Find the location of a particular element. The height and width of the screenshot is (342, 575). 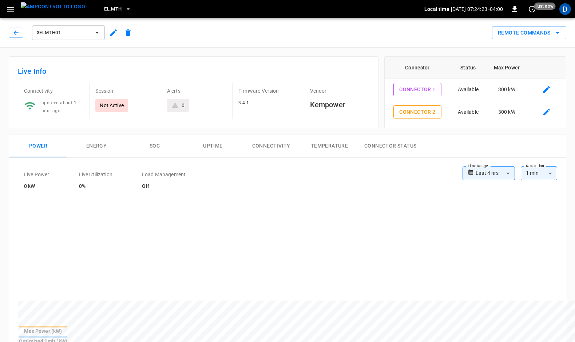

p: Firmware Version is located at coordinates (268, 91).